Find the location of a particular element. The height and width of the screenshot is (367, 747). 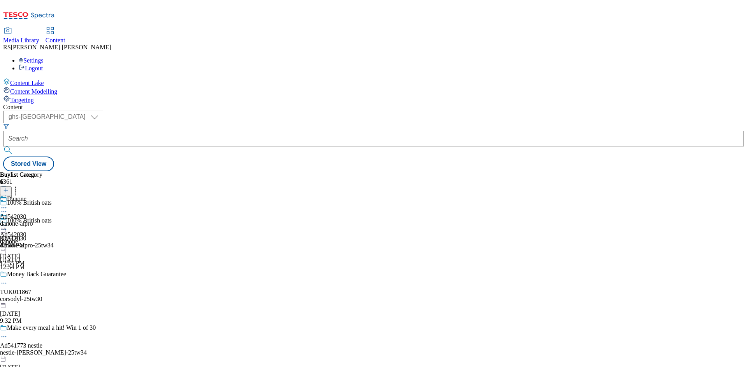

div: Money Back Guarantee is located at coordinates (37, 275).